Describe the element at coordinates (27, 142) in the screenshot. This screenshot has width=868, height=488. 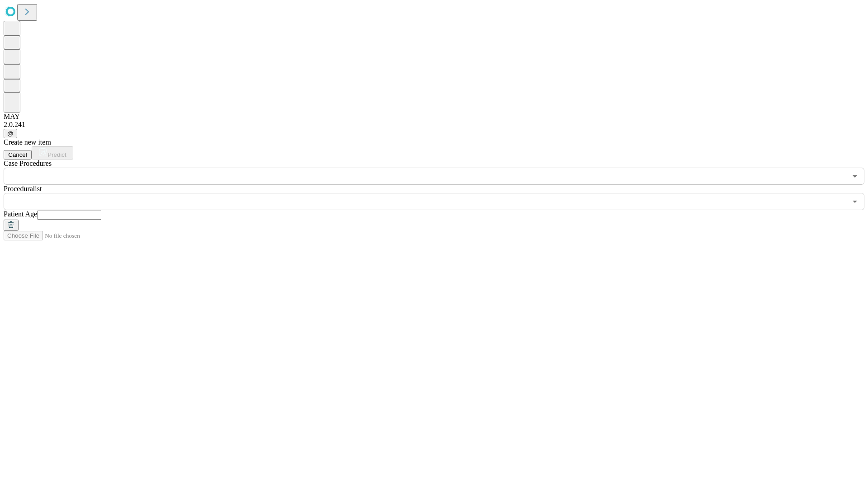
I see `span: Create new item` at that location.